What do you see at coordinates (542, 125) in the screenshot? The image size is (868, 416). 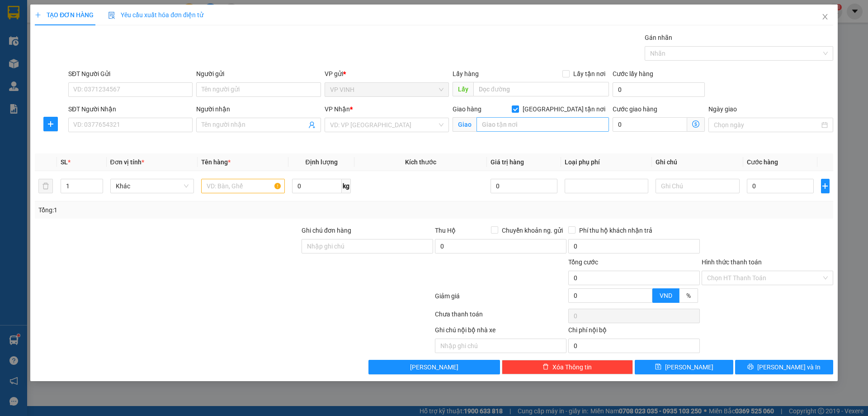 I see `input: Giao tận nơi` at bounding box center [542, 125].